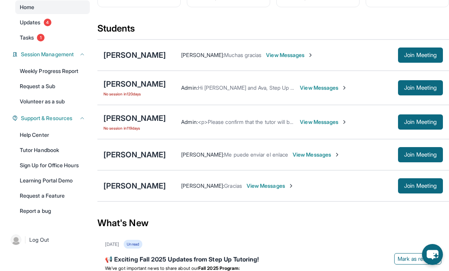 The height and width of the screenshot is (271, 449). Describe the element at coordinates (52, 165) in the screenshot. I see `a: Sign Up for Office Hours` at that location.